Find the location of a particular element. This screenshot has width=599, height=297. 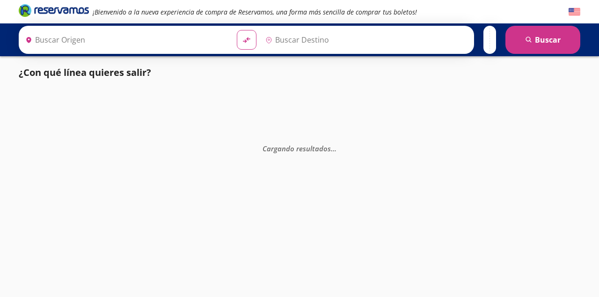

input: Buscar Destino is located at coordinates (366, 40).